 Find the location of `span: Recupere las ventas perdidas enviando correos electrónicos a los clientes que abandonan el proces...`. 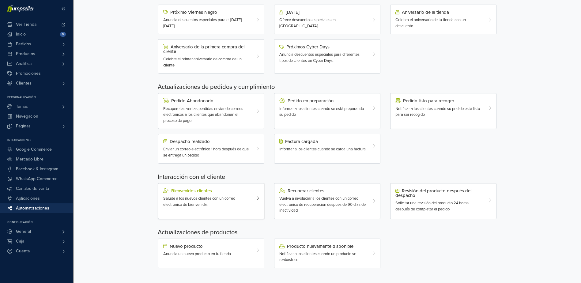

span: Recupere las ventas perdidas enviando correos electrónicos a los clientes que abandonan el proces... is located at coordinates (203, 114).